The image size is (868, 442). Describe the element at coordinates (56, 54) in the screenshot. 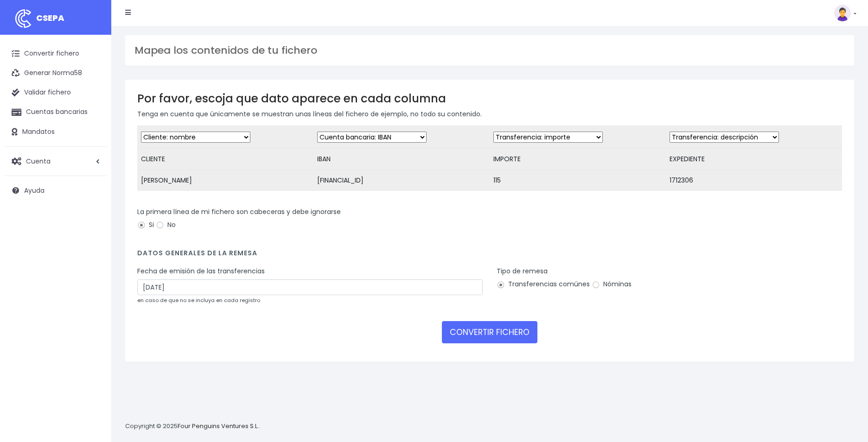

I see `a: Convertir fichero` at that location.